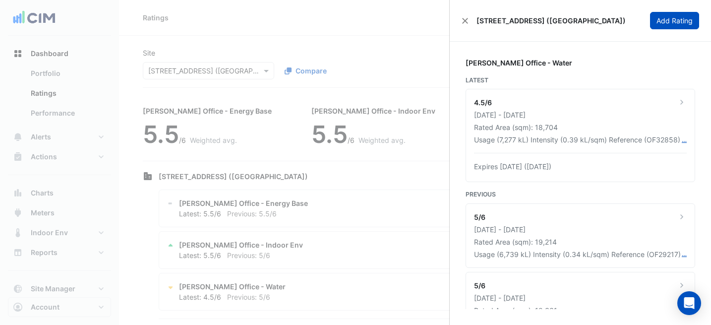 This screenshot has height=325, width=711. Describe the element at coordinates (689, 303) in the screenshot. I see `div: Open Intercom Messenger` at that location.